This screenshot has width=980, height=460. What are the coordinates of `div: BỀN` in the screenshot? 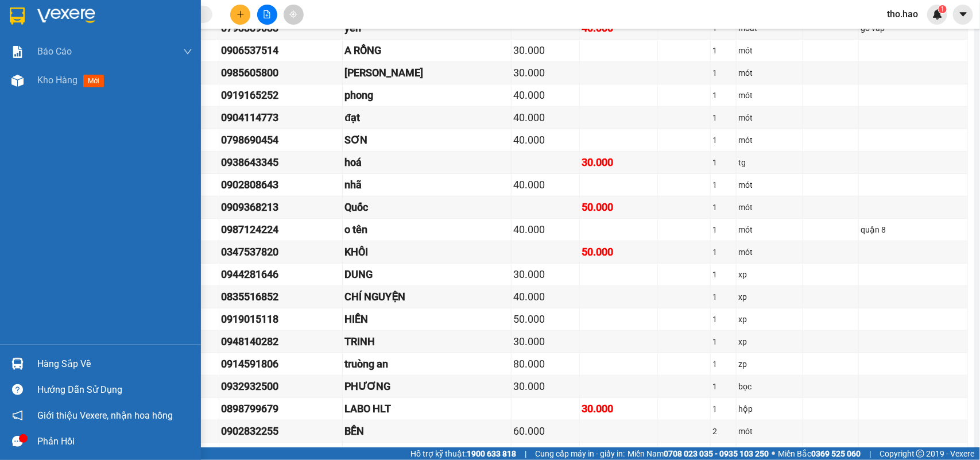 It's located at (427, 431).